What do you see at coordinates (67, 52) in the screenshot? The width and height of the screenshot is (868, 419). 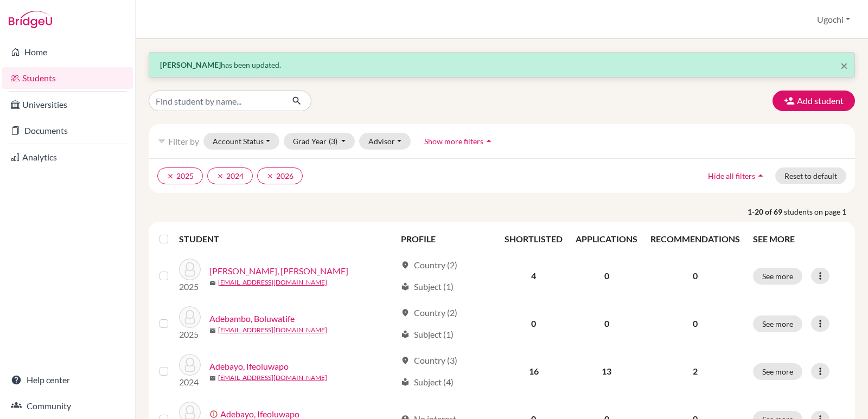 I see `a: Home` at bounding box center [67, 52].